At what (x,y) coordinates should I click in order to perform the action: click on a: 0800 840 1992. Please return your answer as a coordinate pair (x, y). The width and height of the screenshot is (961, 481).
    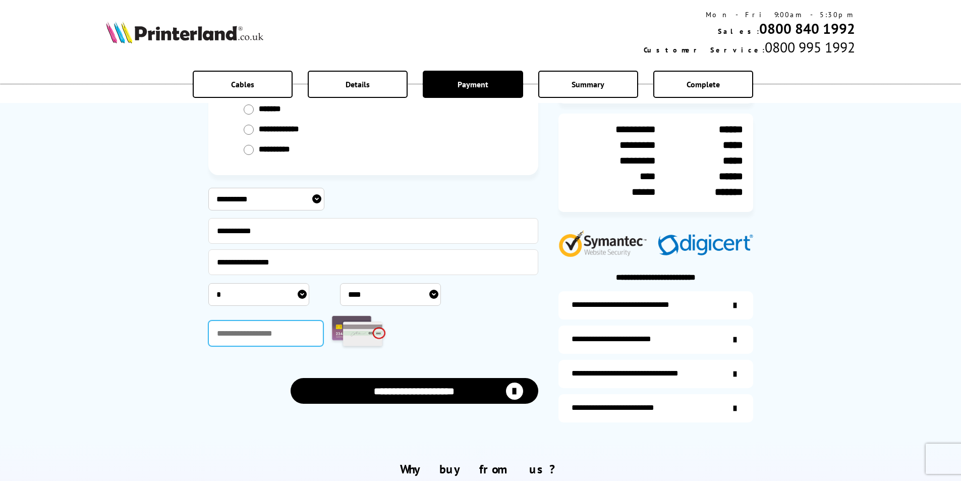
    Looking at the image, I should click on (808, 28).